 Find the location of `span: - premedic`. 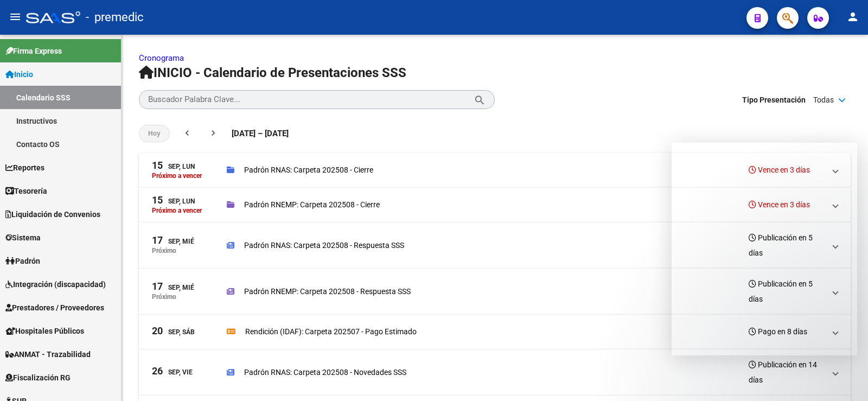

span: - premedic is located at coordinates (115, 18).